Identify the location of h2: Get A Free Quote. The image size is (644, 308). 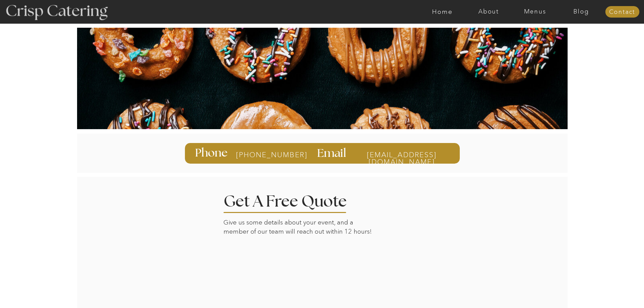
(295, 200).